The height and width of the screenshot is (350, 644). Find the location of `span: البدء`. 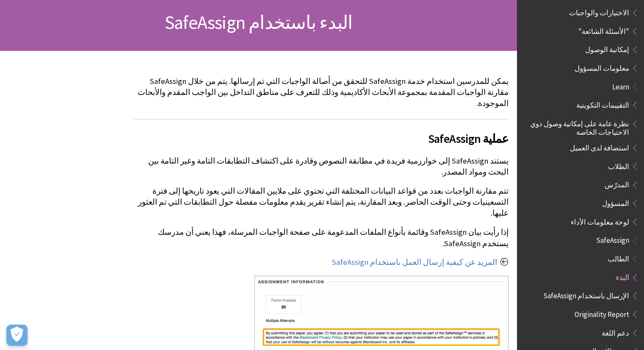

span: البدء is located at coordinates (622, 276).